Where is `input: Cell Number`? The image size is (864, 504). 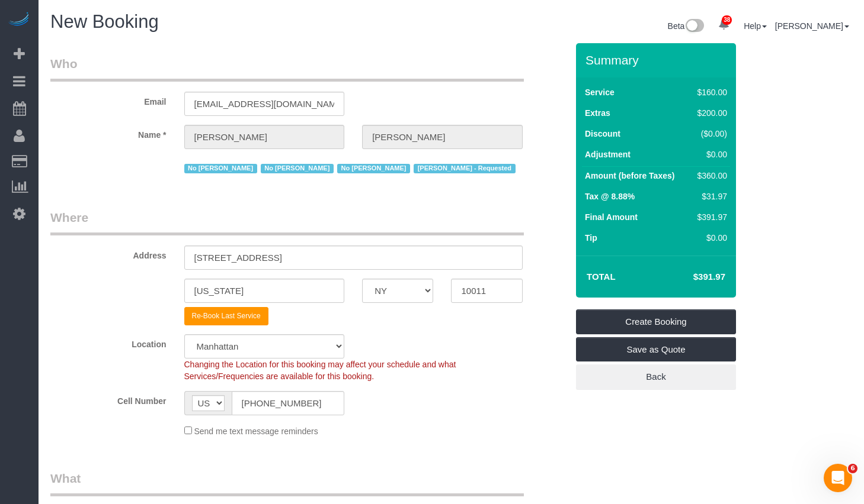 input: Cell Number is located at coordinates (288, 403).